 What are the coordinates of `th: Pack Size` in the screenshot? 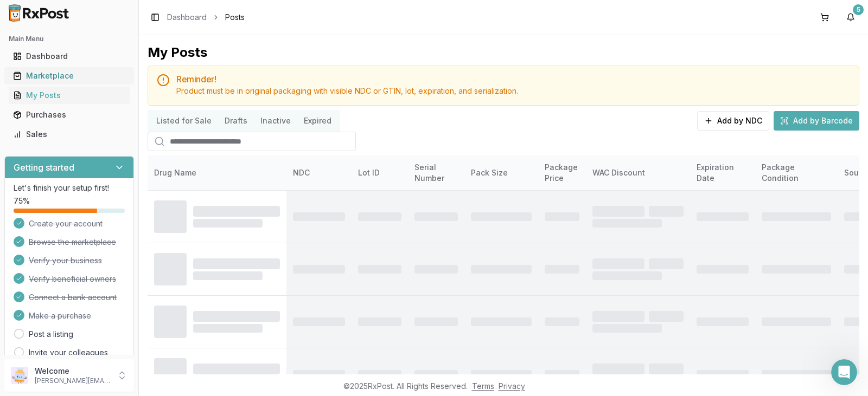 It's located at (502, 173).